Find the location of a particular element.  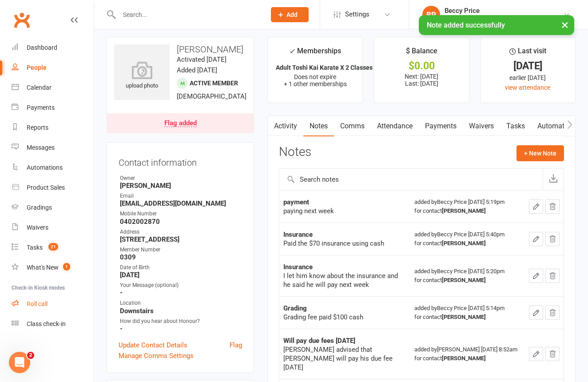

span: + 1 other memberships is located at coordinates (315, 84).